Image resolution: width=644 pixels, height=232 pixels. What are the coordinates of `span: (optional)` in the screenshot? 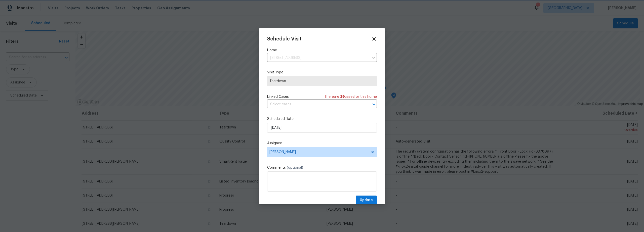 It's located at (295, 168).